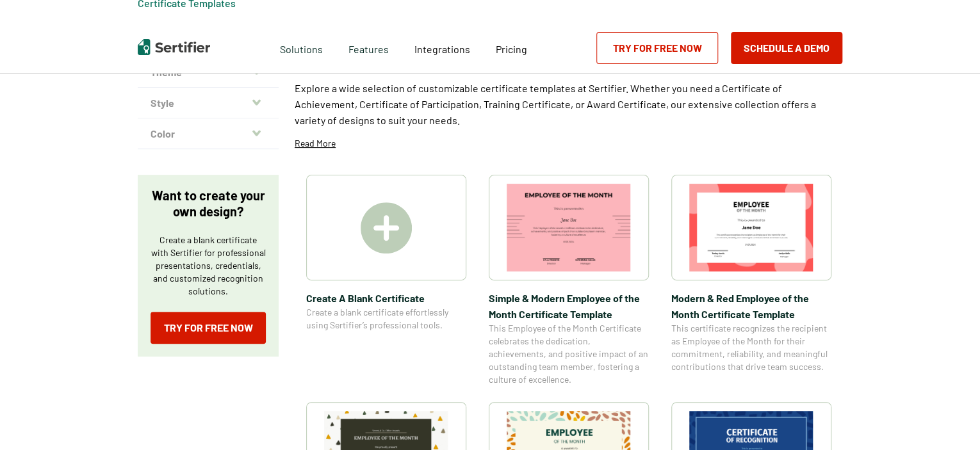  I want to click on span: This certificate recognizes the recipient as Employee of the Month for their commitment, reliabil..., so click(752, 347).